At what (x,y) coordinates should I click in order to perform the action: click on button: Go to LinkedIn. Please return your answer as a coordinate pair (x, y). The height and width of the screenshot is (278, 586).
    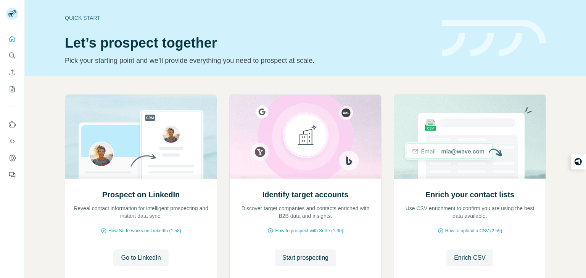
    Looking at the image, I should click on (141, 258).